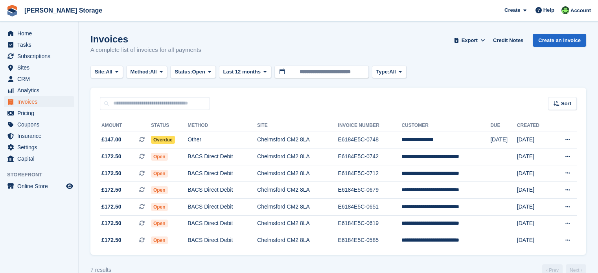 Image resolution: width=598 pixels, height=273 pixels. I want to click on span: Invoices, so click(41, 102).